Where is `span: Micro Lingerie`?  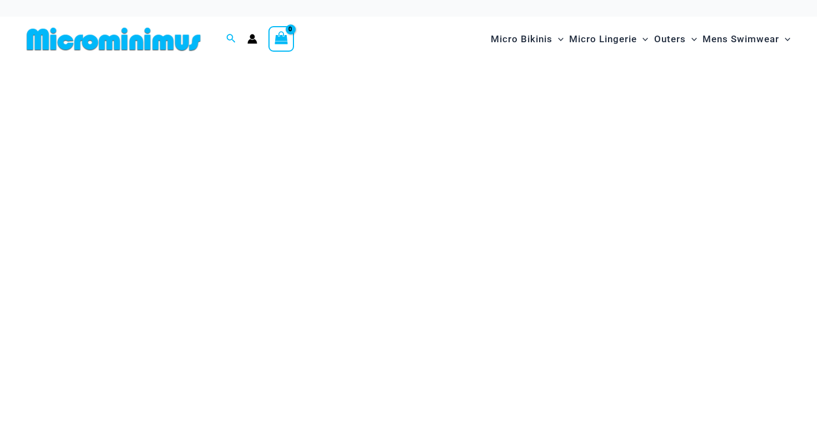 span: Micro Lingerie is located at coordinates (603, 39).